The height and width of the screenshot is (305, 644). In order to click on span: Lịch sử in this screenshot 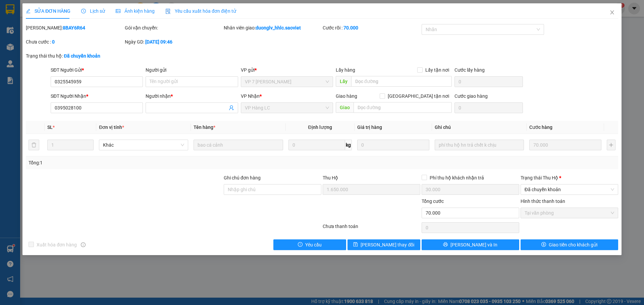, I will do `click(93, 11)`.